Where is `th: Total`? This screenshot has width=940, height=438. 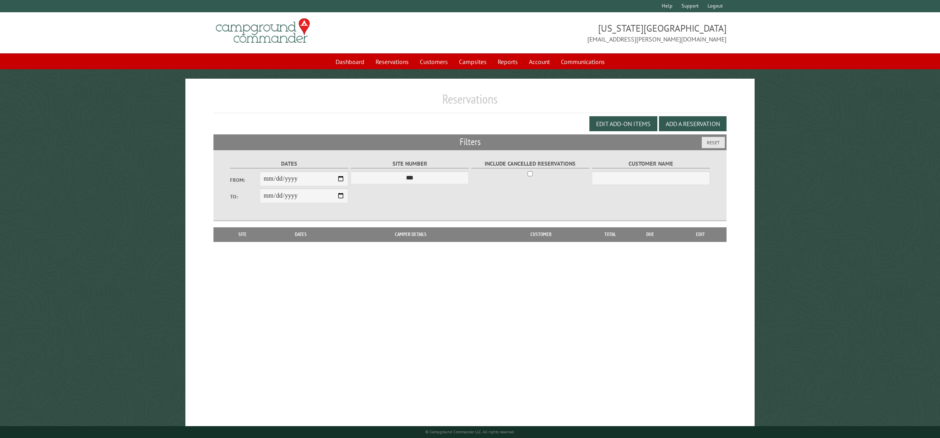
th: Total is located at coordinates (610, 234).